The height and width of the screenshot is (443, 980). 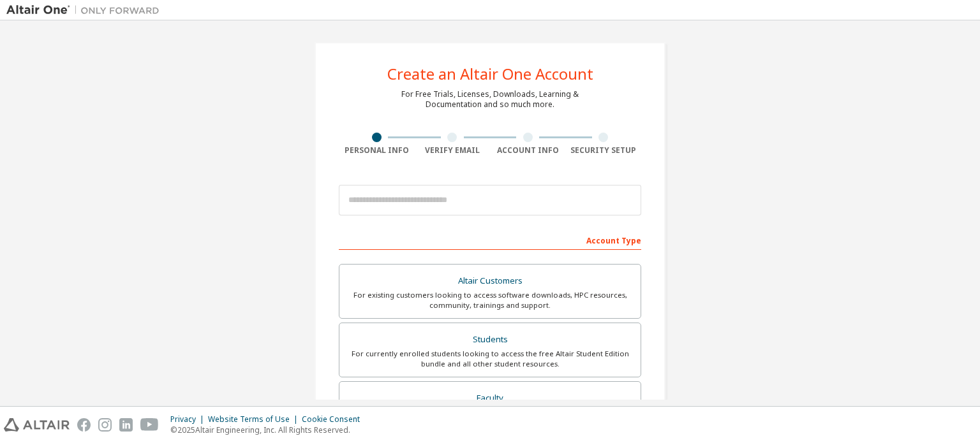 What do you see at coordinates (86, 10) in the screenshot?
I see `img: Altair One` at bounding box center [86, 10].